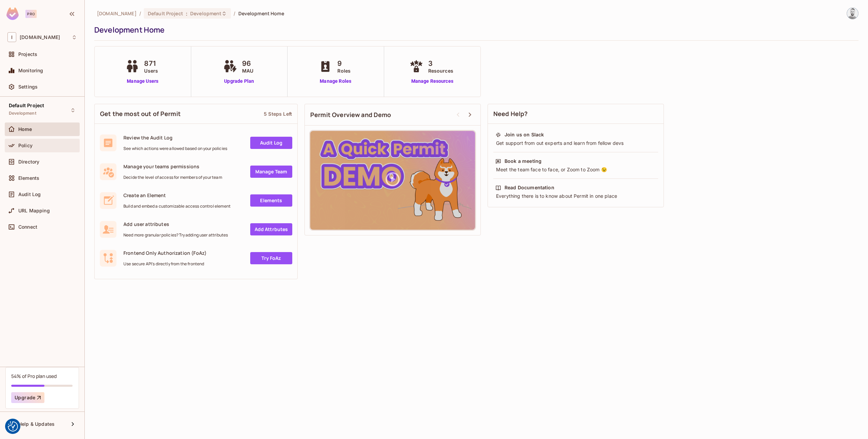  Describe the element at coordinates (530, 188) in the screenshot. I see `div: Read Documentation` at that location.